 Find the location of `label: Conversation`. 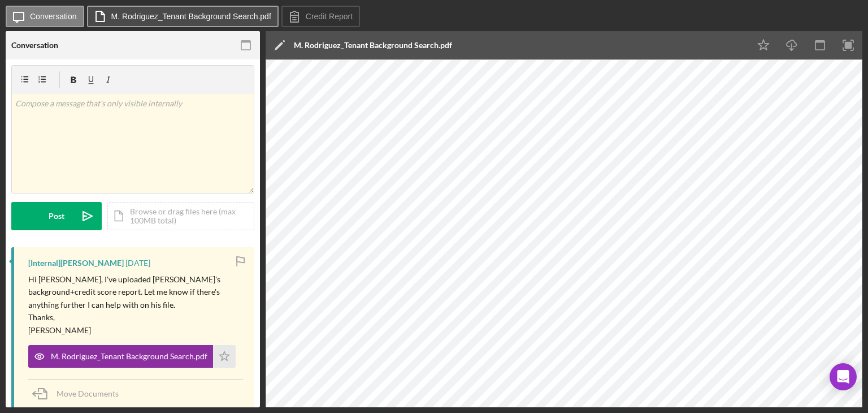

label: Conversation is located at coordinates (53, 16).